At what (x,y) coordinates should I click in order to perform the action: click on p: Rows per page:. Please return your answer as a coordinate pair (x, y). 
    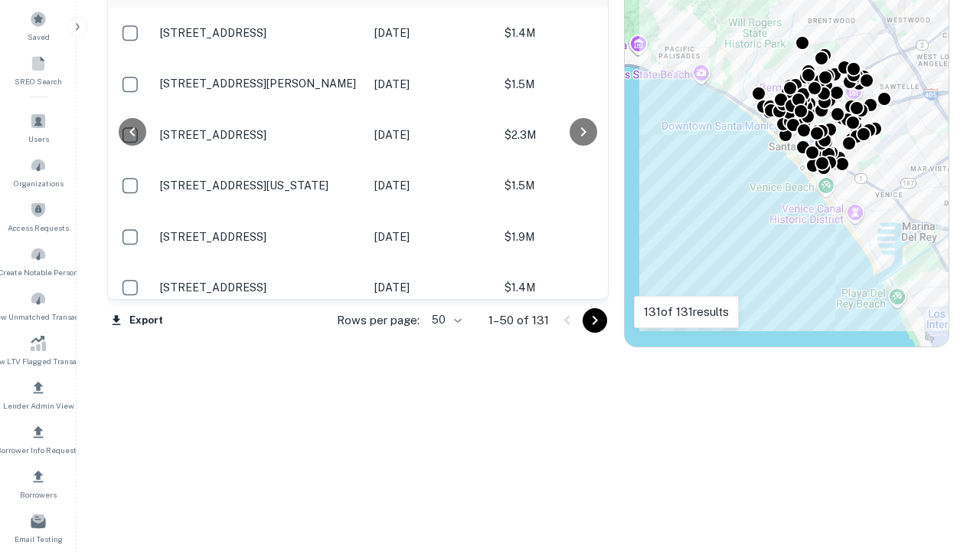
    Looking at the image, I should click on (378, 321).